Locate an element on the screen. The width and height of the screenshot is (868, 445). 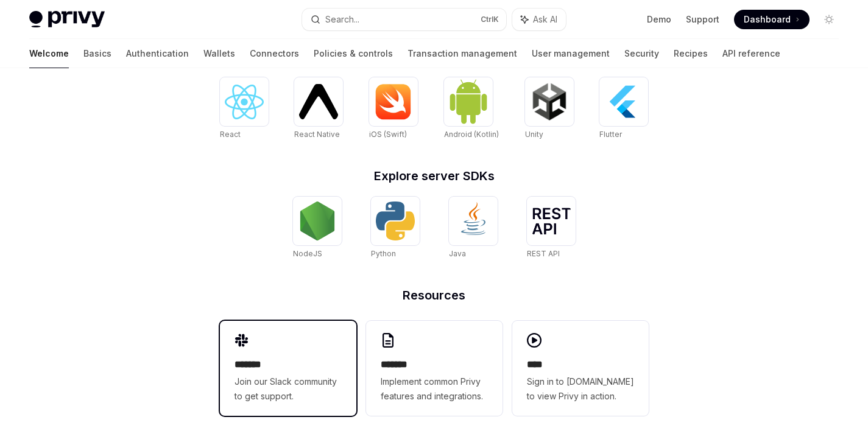
img: React is located at coordinates (244, 101).